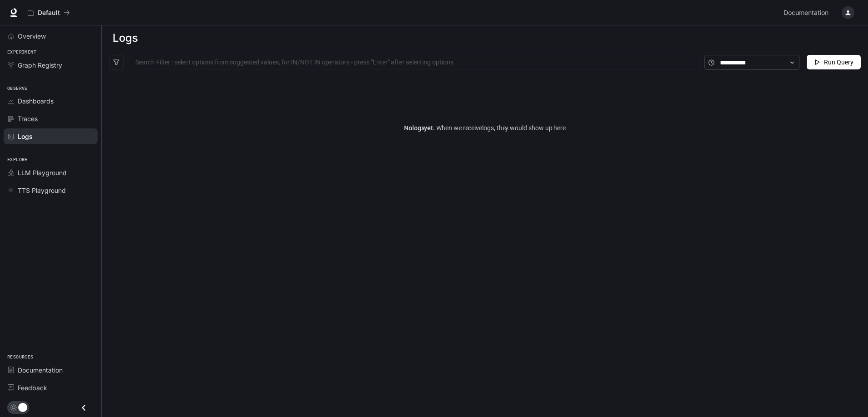 The height and width of the screenshot is (417, 868). What do you see at coordinates (42, 190) in the screenshot?
I see `span: TTS Playground` at bounding box center [42, 190].